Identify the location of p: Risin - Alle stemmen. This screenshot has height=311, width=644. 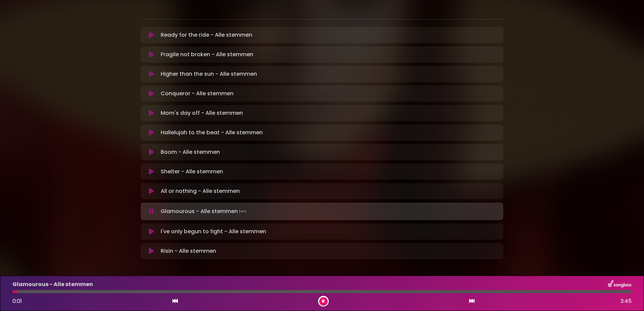
(188, 251).